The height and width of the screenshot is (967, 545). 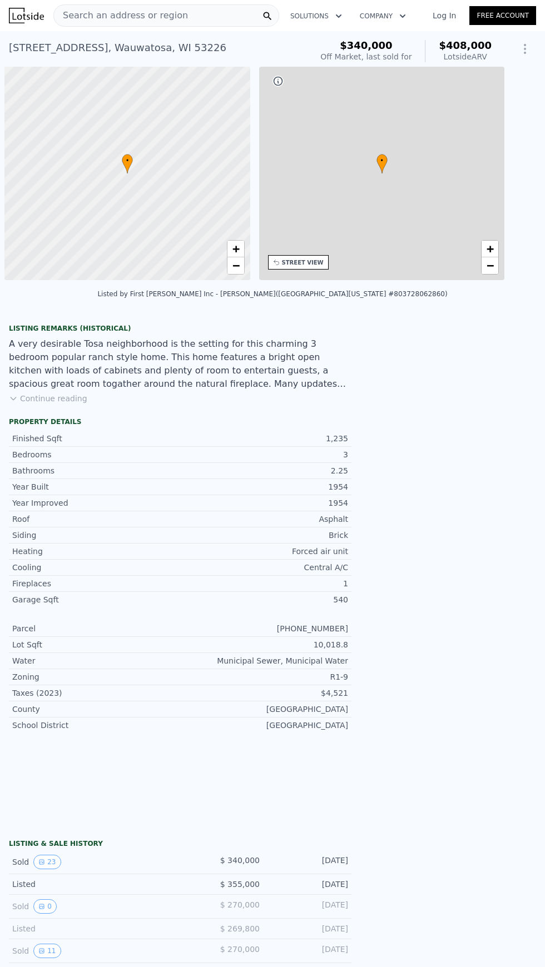 What do you see at coordinates (264, 535) in the screenshot?
I see `div: Brick` at bounding box center [264, 535].